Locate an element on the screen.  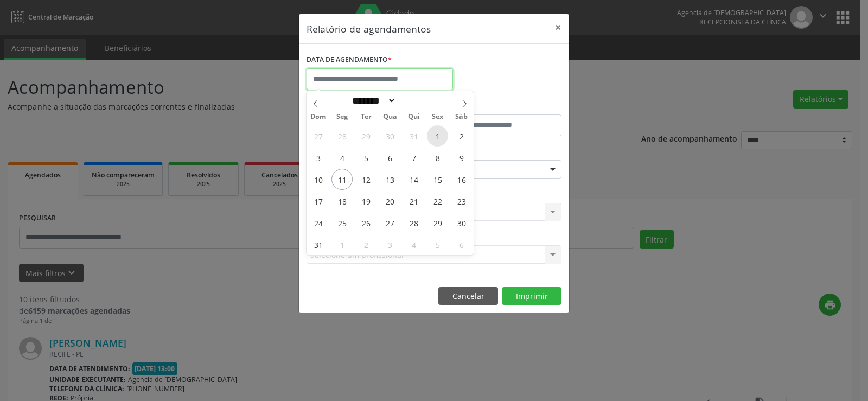
span: Agosto 17, 2025 is located at coordinates (318, 201).